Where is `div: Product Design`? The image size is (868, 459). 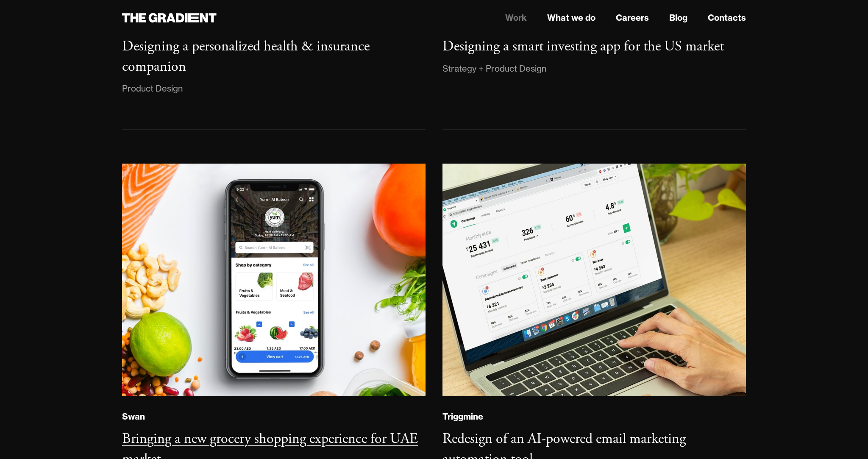
div: Product Design is located at coordinates (152, 89).